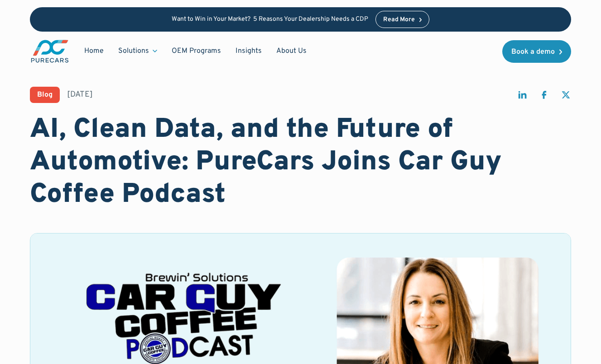 The height and width of the screenshot is (364, 601). What do you see at coordinates (399, 20) in the screenshot?
I see `div: Read More` at bounding box center [399, 20].